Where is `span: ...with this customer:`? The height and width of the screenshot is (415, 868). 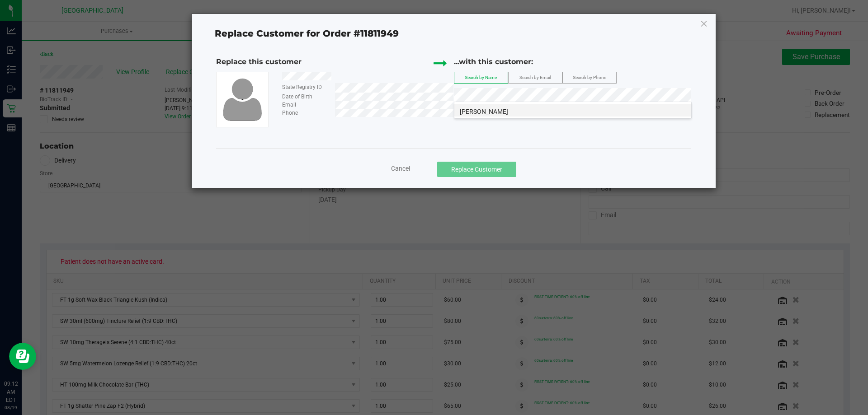
span: ...with this customer: is located at coordinates (493, 62).